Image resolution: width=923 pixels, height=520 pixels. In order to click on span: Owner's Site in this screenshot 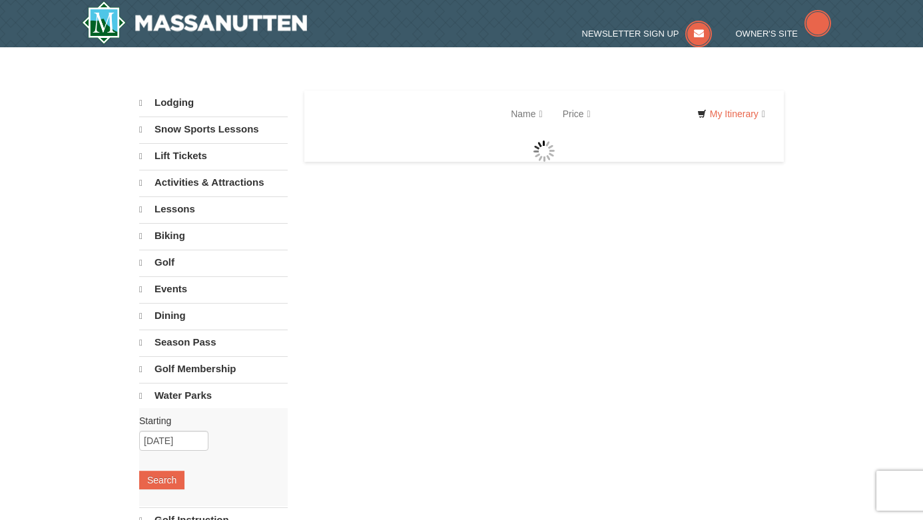, I will do `click(767, 33)`.